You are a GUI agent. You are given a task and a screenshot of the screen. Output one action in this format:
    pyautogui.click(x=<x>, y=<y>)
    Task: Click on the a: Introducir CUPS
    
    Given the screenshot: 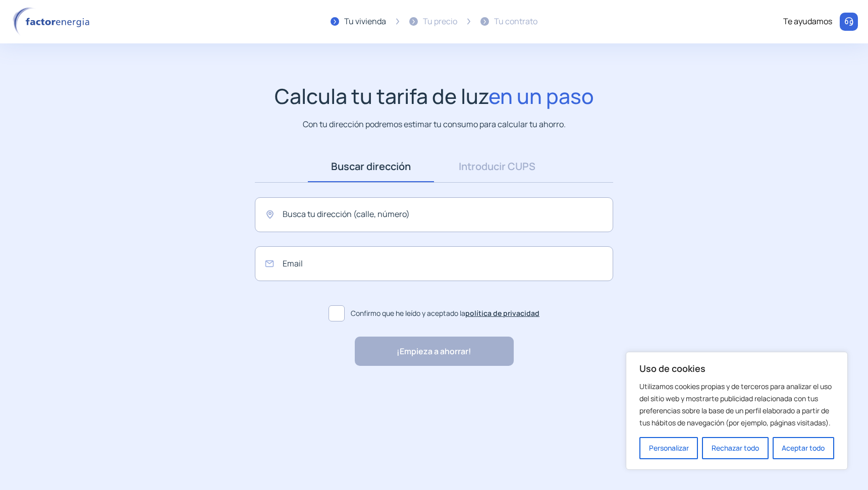 What is the action you would take?
    pyautogui.click(x=497, y=166)
    